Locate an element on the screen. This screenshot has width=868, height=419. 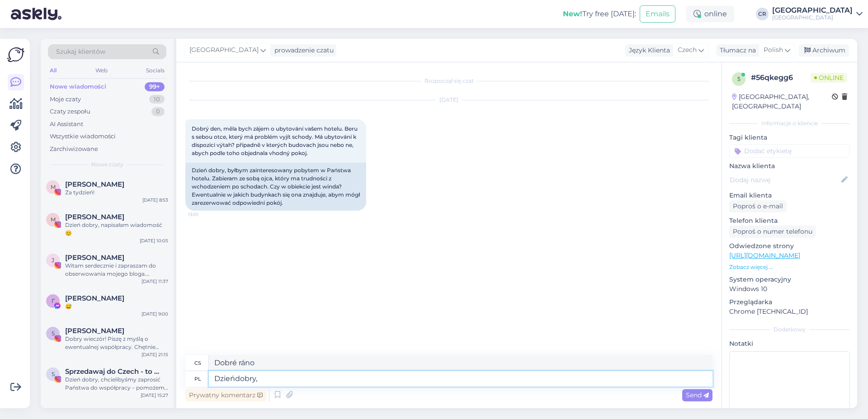
span: Szukaj klientów is located at coordinates (81, 52).